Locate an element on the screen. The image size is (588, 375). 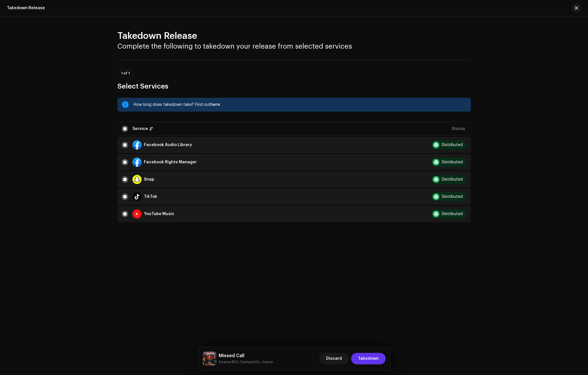
h3: Complete the following to takedown your release from selected services is located at coordinates (294, 46).